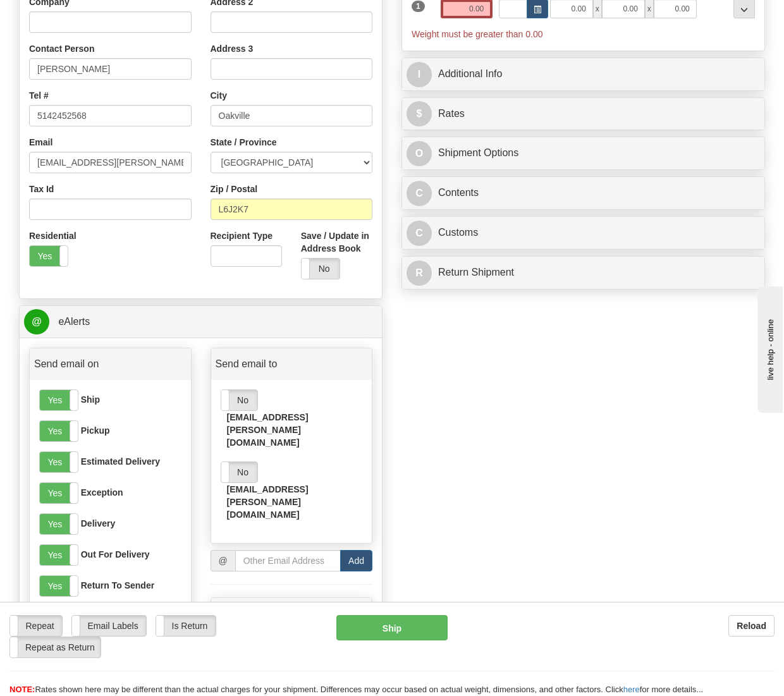 This screenshot has height=696, width=784. Describe the element at coordinates (22, 689) in the screenshot. I see `span: NOTE:` at that location.